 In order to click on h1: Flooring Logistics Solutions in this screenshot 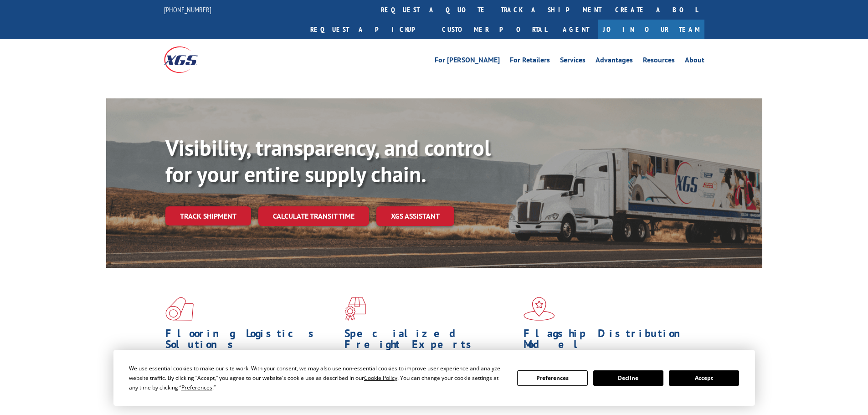, I will do `click(251, 341)`.